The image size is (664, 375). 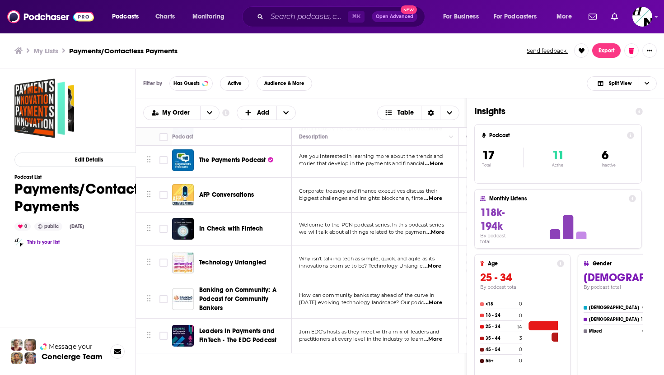 What do you see at coordinates (125, 17) in the screenshot?
I see `span: Podcasts` at bounding box center [125, 17].